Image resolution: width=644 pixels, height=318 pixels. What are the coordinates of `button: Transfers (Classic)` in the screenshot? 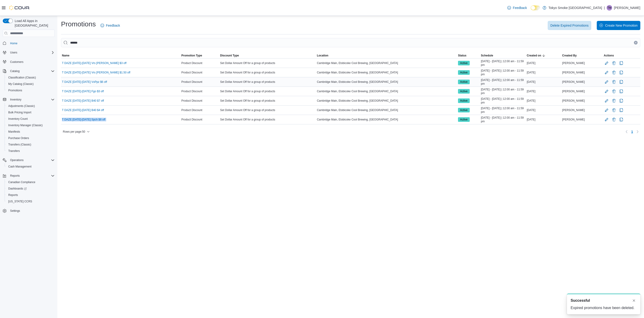 It's located at (31, 145).